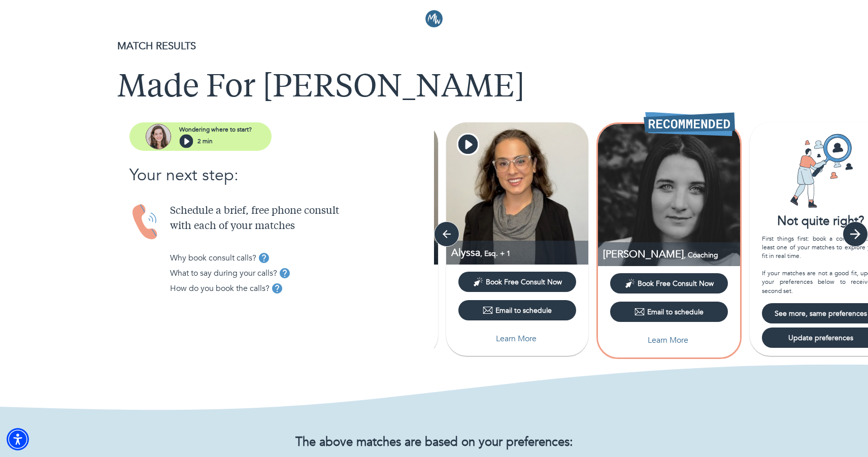  What do you see at coordinates (281, 176) in the screenshot?
I see `p: Your next step:` at bounding box center [281, 176].